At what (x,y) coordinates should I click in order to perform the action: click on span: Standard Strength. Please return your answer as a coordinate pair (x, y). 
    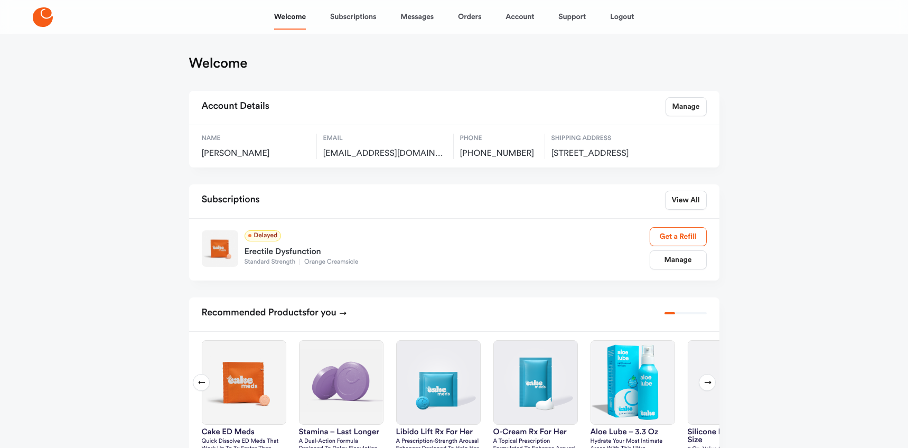
    Looking at the image, I should click on (272, 262).